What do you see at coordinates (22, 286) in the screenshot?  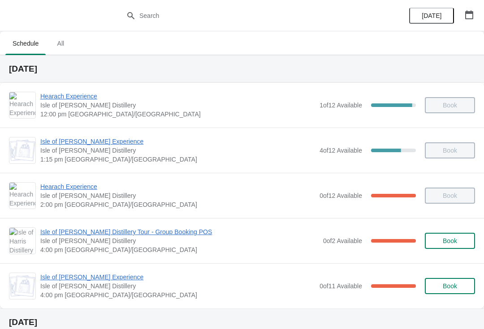 I see `img: Isle of Harris Gin Experience | Isle of Harris Distillery | 4:00 pm Europe/London` at bounding box center [22, 286].